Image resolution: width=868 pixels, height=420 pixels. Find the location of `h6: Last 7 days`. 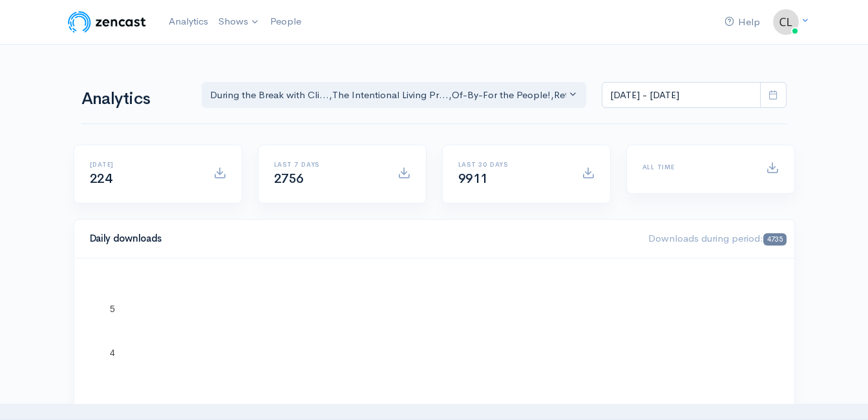

h6: Last 7 days is located at coordinates (327, 164).